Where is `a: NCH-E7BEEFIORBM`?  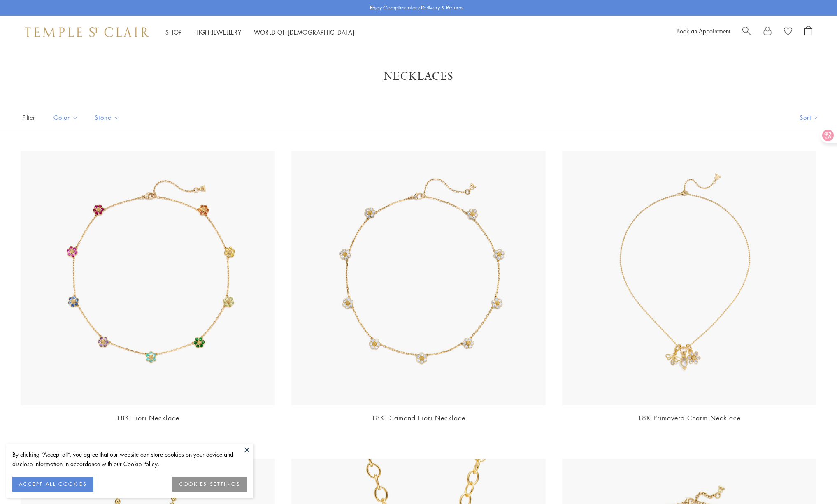
a: NCH-E7BEEFIORBM is located at coordinates (690, 278).